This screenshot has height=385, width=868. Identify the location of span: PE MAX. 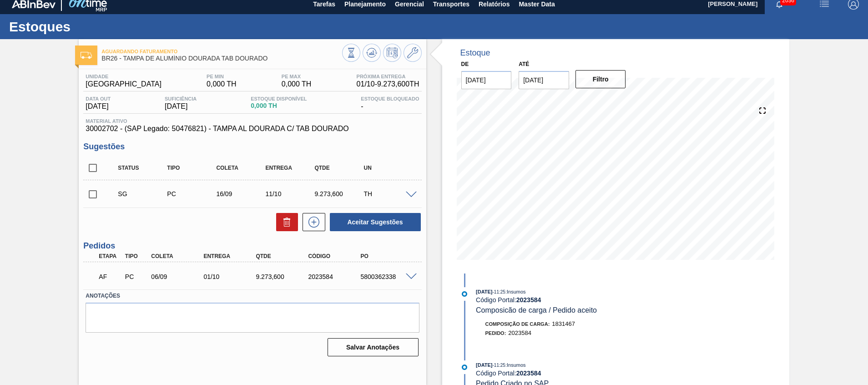
(297, 76).